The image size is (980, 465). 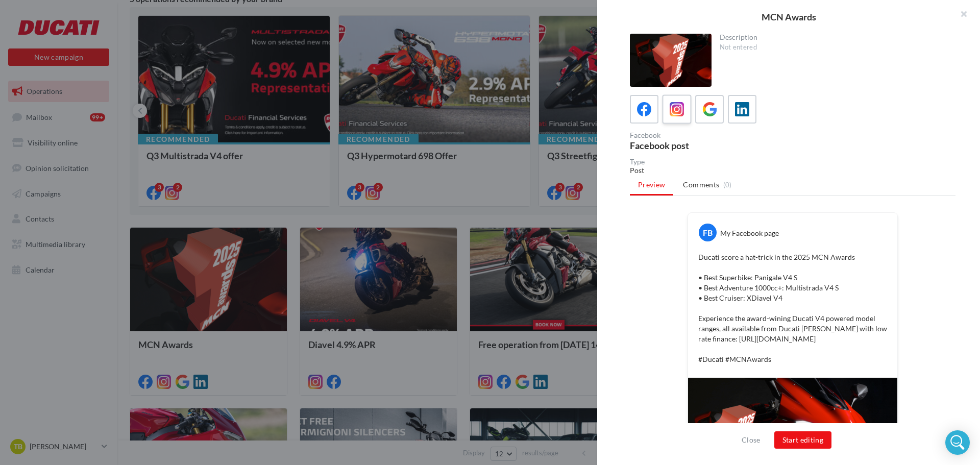 What do you see at coordinates (789, 17) in the screenshot?
I see `div: MCN Awards` at bounding box center [789, 17].